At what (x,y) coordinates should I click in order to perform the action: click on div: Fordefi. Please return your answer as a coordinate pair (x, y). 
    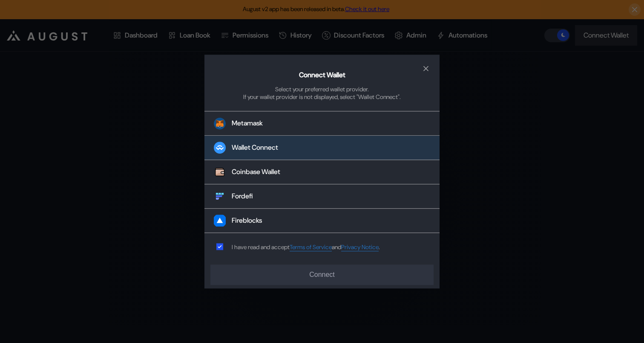
    Looking at the image, I should click on (242, 196).